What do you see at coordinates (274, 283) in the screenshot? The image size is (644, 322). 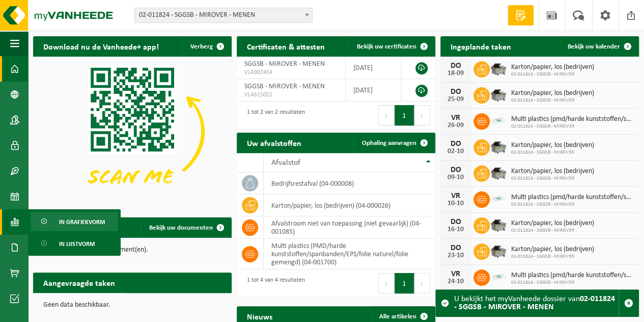 I see `div: 1 tot 4 van 4 resultaten` at bounding box center [274, 283].